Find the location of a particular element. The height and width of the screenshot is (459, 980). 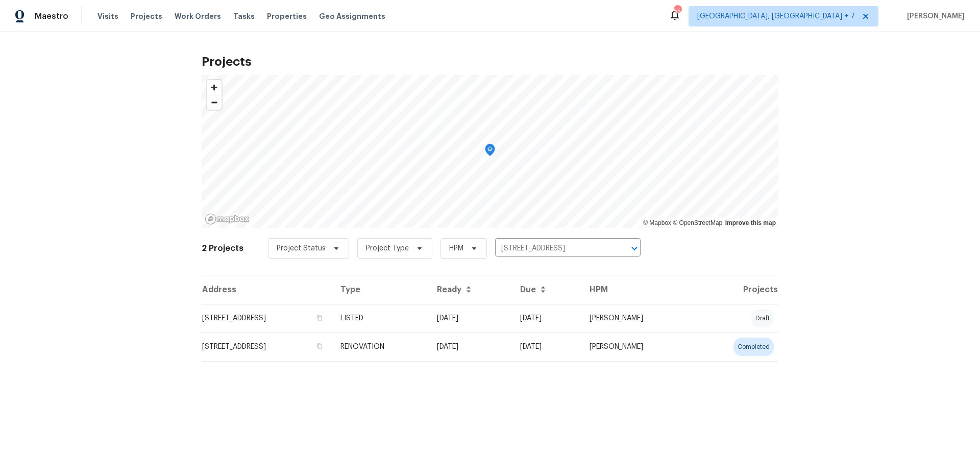

canvas: Map is located at coordinates (490, 151).